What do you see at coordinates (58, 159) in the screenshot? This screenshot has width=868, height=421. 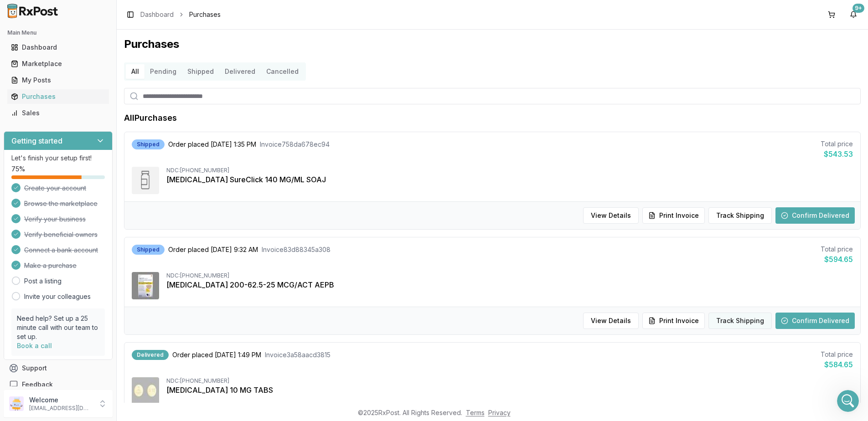 I see `p: Let's finish your setup first!` at bounding box center [58, 159].